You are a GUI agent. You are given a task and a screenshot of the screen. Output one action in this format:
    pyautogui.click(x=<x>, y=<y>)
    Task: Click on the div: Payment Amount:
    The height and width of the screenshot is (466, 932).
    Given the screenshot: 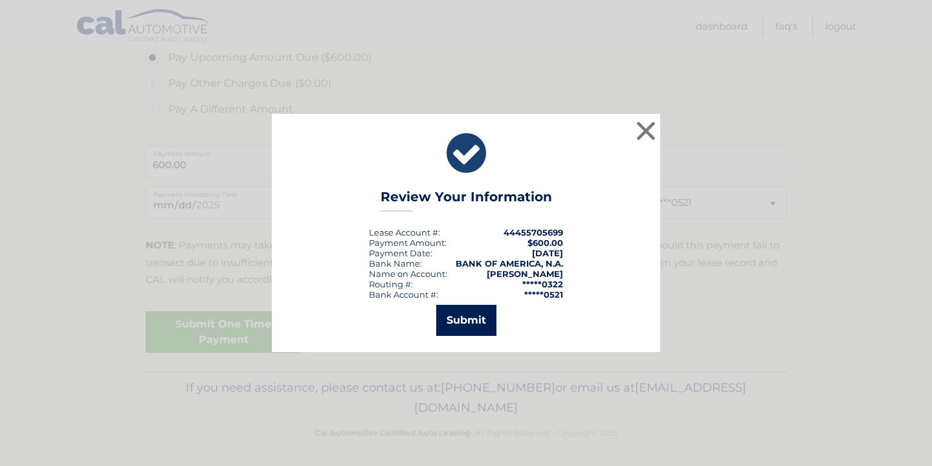 What is the action you would take?
    pyautogui.click(x=408, y=243)
    